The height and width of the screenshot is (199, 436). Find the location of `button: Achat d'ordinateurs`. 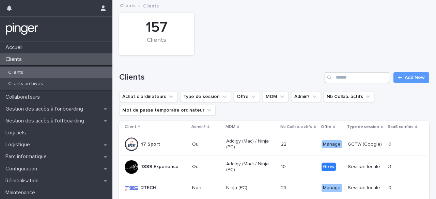

button: Achat d'ordinateurs is located at coordinates (148, 97).